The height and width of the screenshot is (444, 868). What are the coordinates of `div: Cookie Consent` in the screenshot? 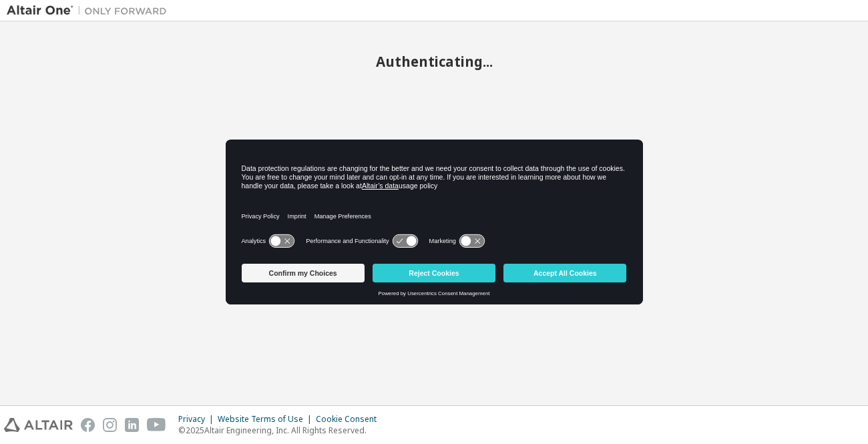 It's located at (350, 419).